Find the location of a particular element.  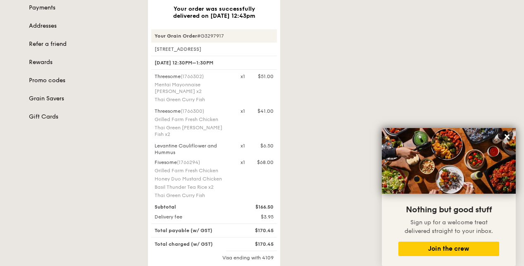

a: Rewards is located at coordinates (83, 62).